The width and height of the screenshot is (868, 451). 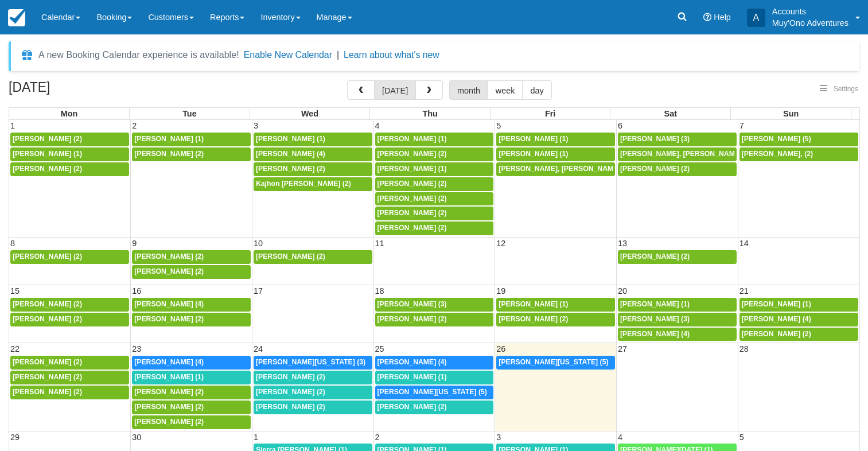 What do you see at coordinates (70, 113) in the screenshot?
I see `span: Mon` at bounding box center [70, 113].